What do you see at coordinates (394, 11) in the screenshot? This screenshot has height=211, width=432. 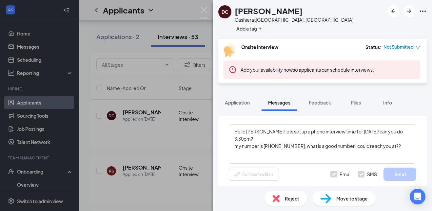 I see `svg: ArrowLeftNew` at bounding box center [394, 11].